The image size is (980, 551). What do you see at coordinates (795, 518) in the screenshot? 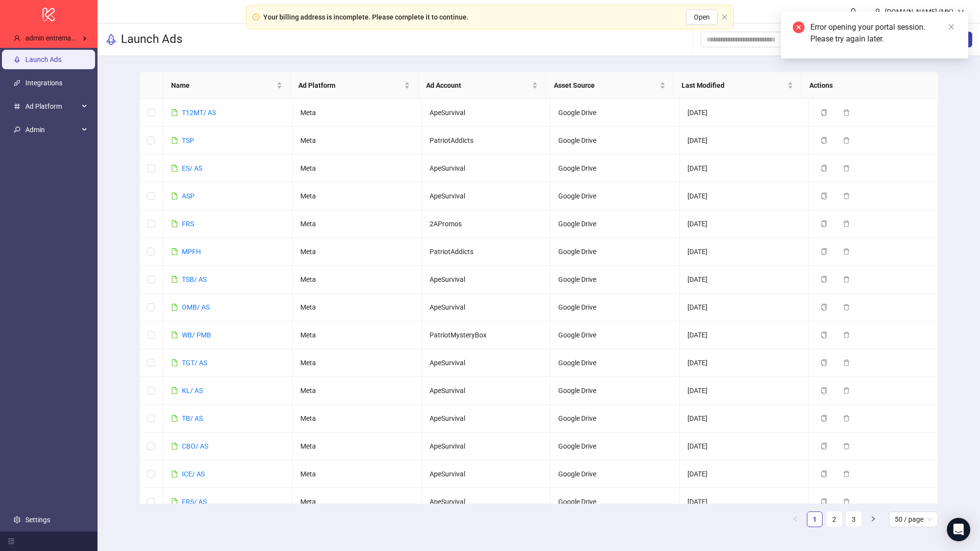
I see `span: left` at bounding box center [795, 518].